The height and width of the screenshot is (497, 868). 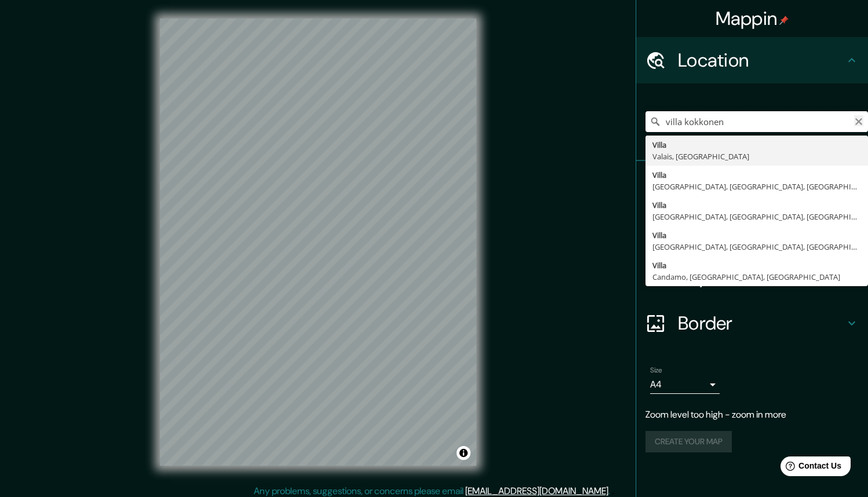 What do you see at coordinates (752, 323) in the screenshot?
I see `div: Border` at bounding box center [752, 323].